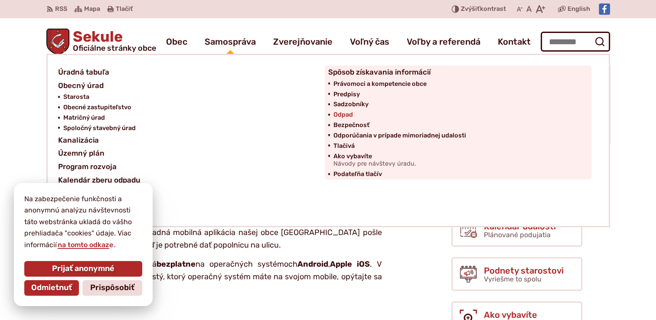  I want to click on a: Úradná tabuľa, so click(188, 72).